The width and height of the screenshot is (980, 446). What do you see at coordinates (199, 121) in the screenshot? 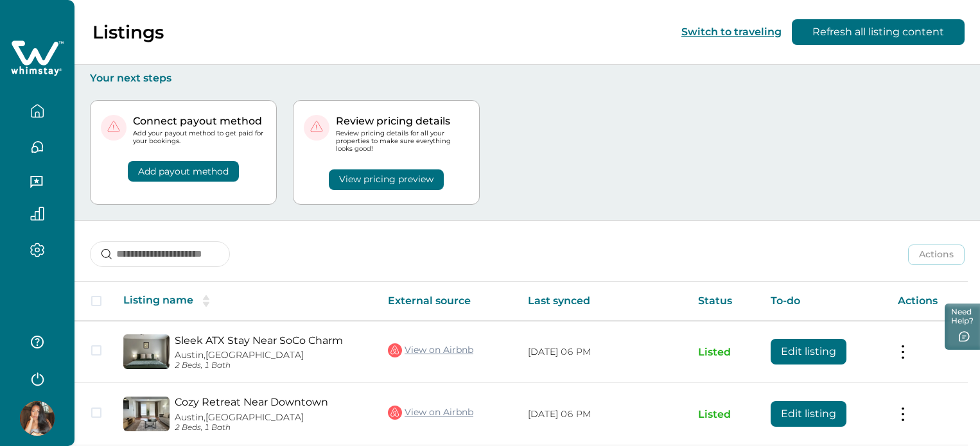
I see `p: Connect payout method` at bounding box center [199, 121].